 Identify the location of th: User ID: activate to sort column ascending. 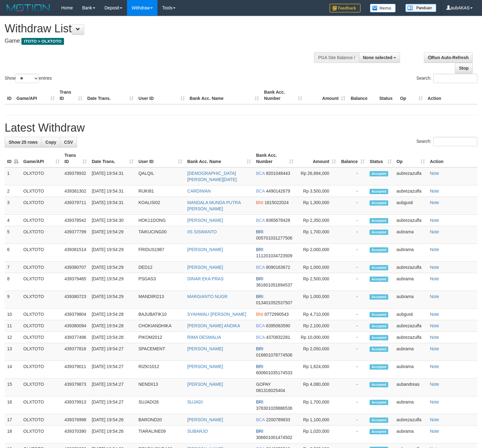
(160, 158).